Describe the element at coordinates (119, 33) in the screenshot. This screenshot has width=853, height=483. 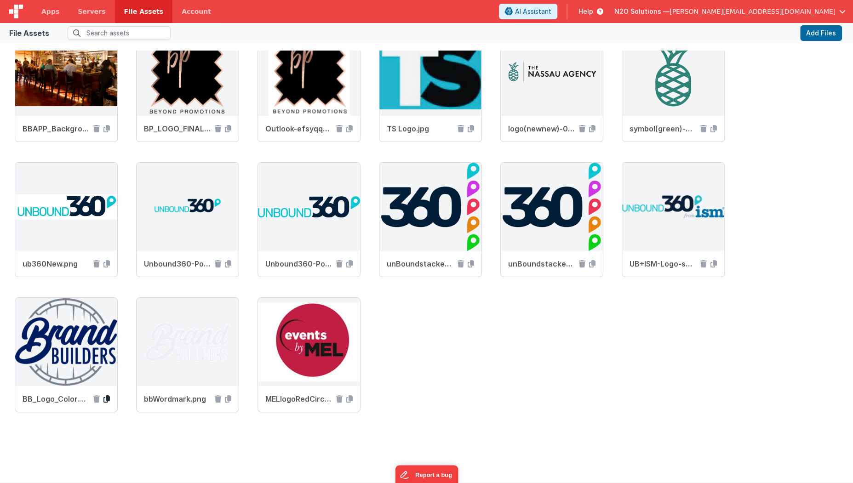
I see `input: Search assets` at that location.